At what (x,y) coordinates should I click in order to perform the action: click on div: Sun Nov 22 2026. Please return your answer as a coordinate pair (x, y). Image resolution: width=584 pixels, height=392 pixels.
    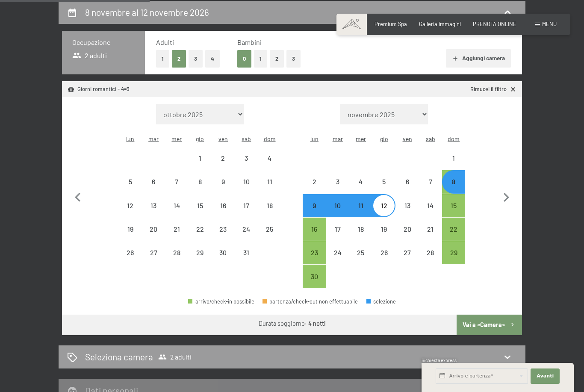
    Looking at the image, I should click on (454, 229).